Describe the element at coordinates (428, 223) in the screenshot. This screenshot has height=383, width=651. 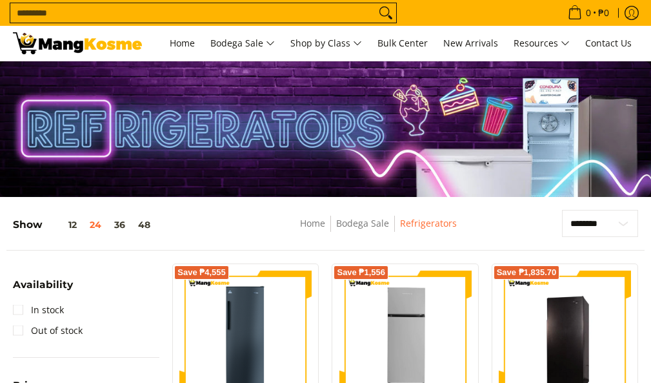
I see `a: Refrigerators` at that location.